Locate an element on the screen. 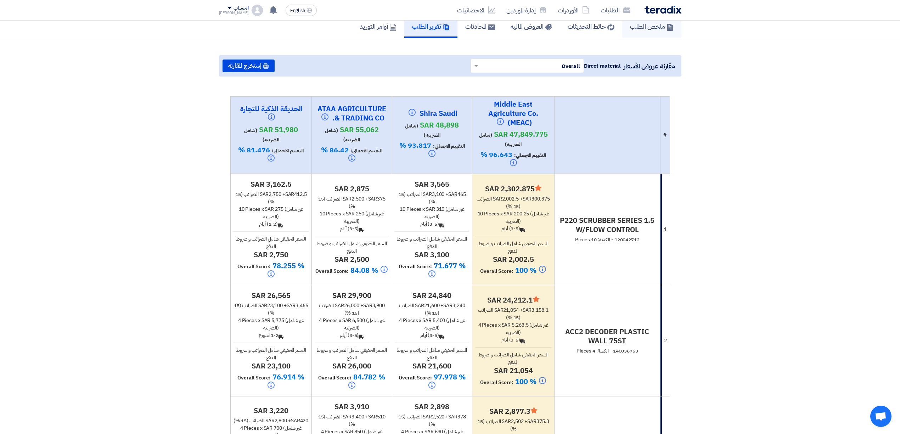 The width and height of the screenshot is (900, 434). a: Open chat is located at coordinates (881, 416).